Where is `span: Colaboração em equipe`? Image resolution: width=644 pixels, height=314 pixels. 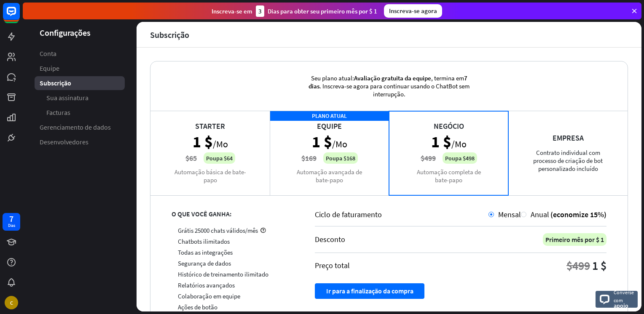 span: Colaboração em equipe is located at coordinates (209, 296).